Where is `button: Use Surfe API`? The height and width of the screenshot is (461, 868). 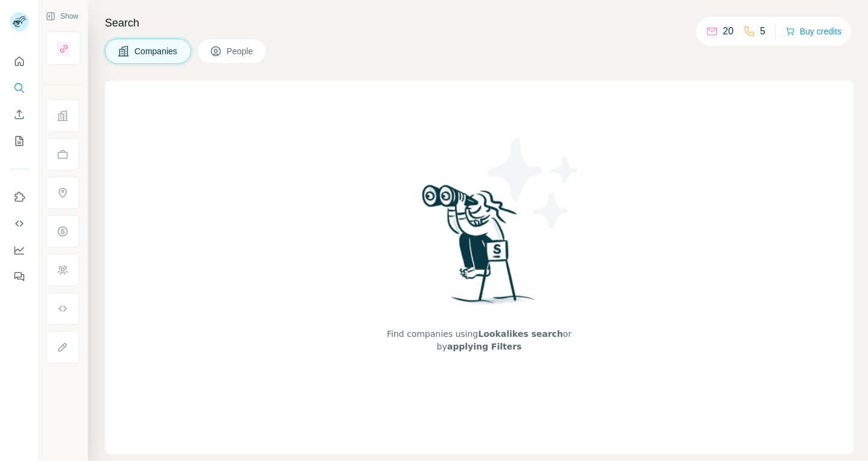 button: Use Surfe API is located at coordinates (19, 224).